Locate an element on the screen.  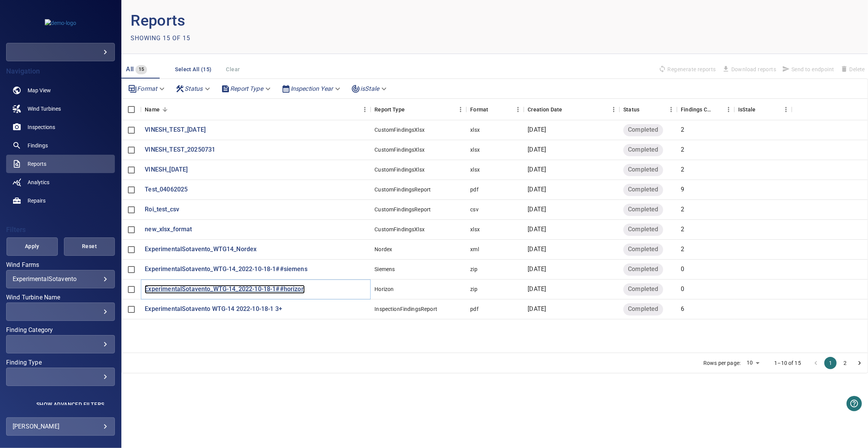
div: 10 is located at coordinates (753, 362).